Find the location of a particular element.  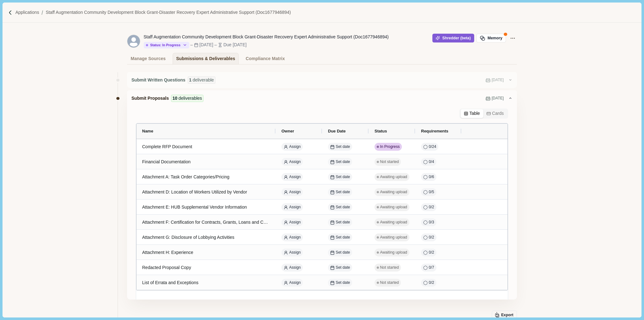

span: Requirements is located at coordinates (435, 131).